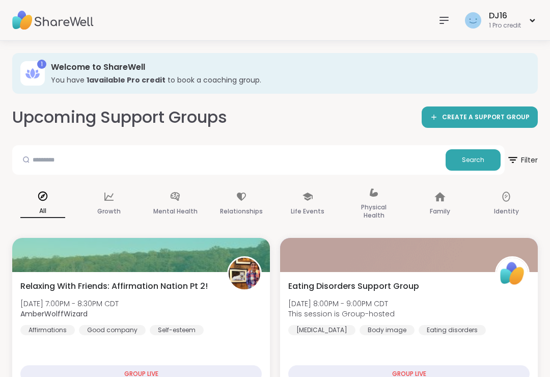 The image size is (550, 377). What do you see at coordinates (440, 211) in the screenshot?
I see `p: Family` at bounding box center [440, 211].